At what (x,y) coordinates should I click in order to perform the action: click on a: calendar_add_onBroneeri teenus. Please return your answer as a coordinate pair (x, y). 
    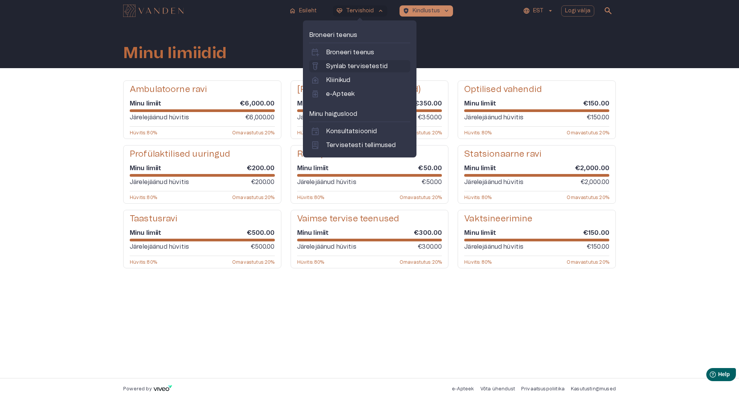
    Looking at the image, I should click on (360, 52).